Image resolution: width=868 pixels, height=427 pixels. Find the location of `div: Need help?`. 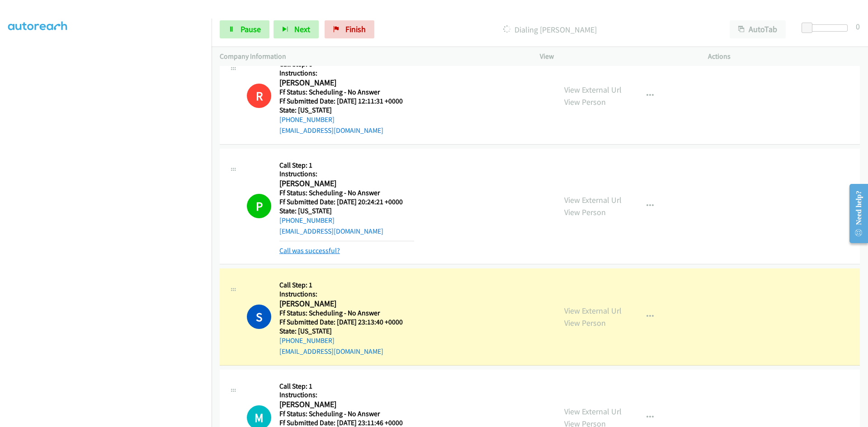

div: Need help? is located at coordinates (17, 31).